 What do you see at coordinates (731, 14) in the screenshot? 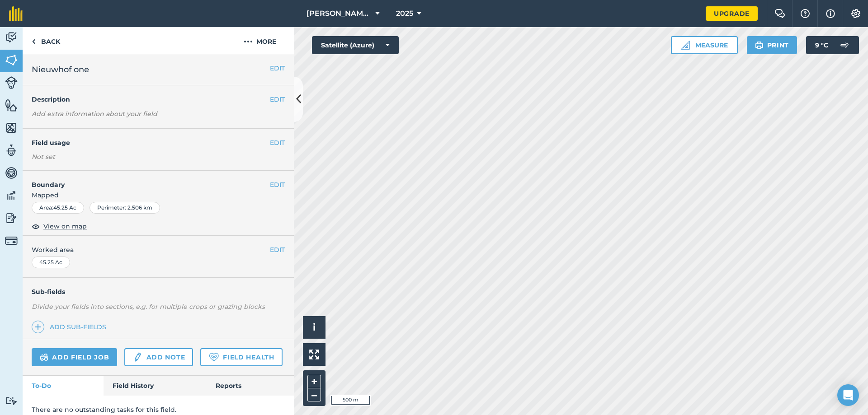
I see `a: Upgrade` at bounding box center [731, 14].